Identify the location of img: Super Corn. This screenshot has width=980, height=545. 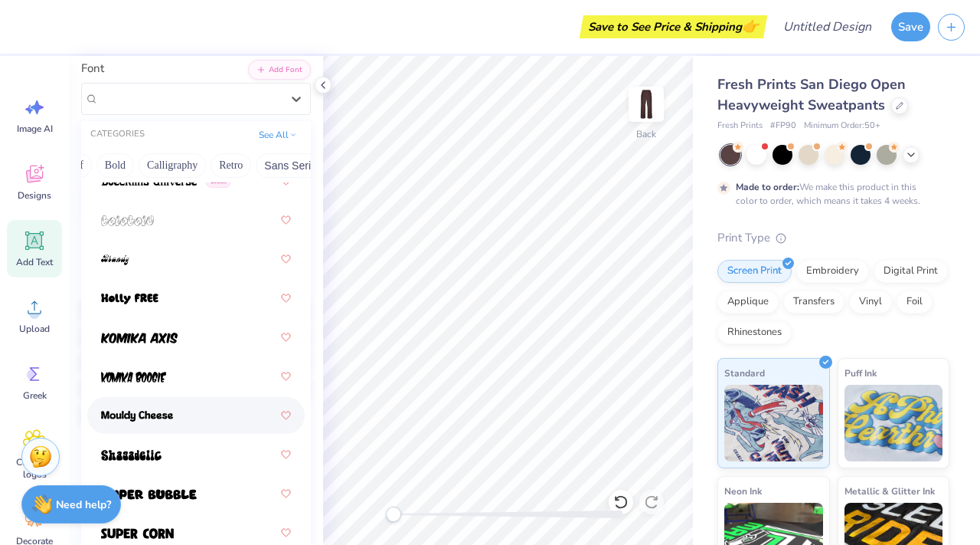
(137, 533).